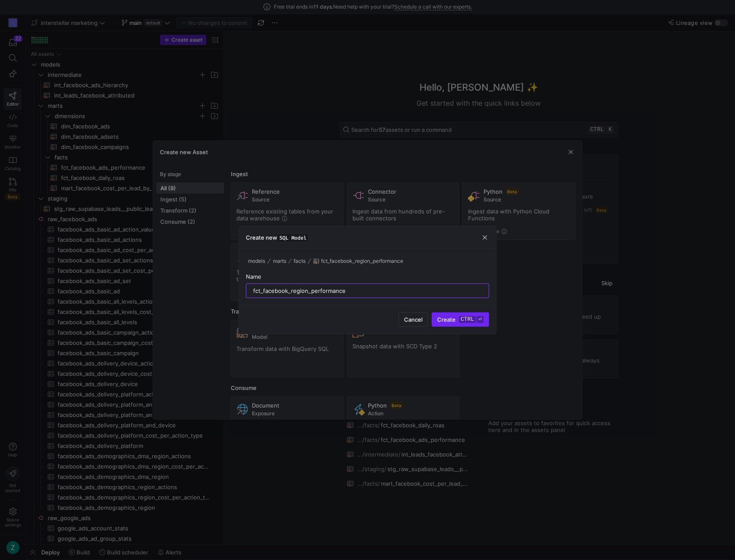 This screenshot has width=735, height=560. What do you see at coordinates (460, 319) in the screenshot?
I see `span: Create` at bounding box center [460, 319].